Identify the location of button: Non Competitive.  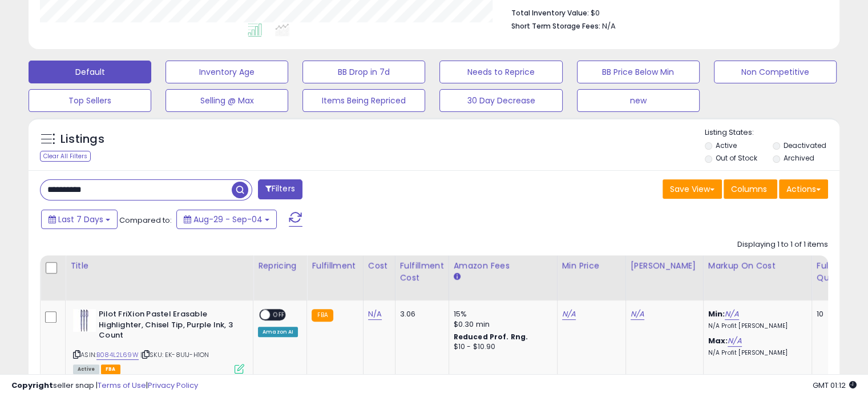
(775, 72).